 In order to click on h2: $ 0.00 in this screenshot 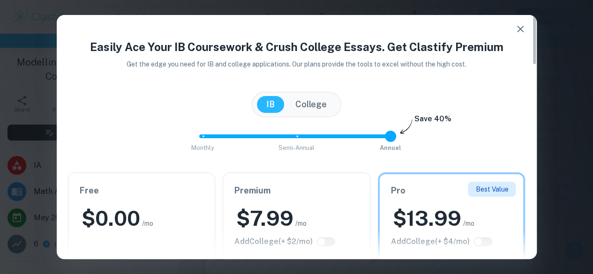, I will do `click(111, 219)`.